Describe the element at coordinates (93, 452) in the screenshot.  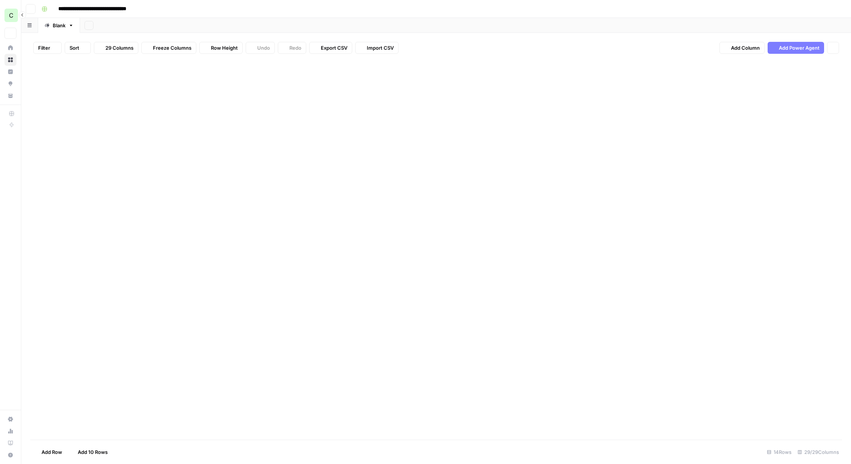
I see `span: Add 10 Rows` at that location.